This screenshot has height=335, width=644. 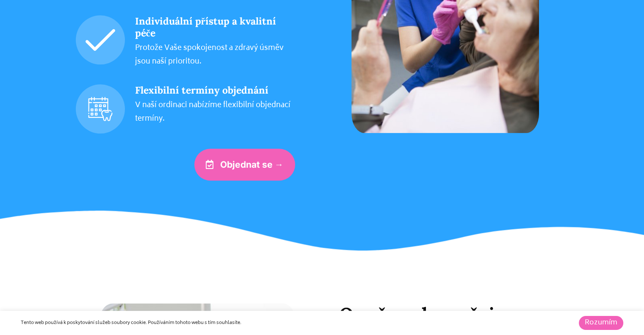 What do you see at coordinates (232, 323) in the screenshot?
I see `div: Tento web používá k poskytování služeb soubory cookie. Používáním tohoto webu s tím souhlasíte.` at bounding box center [232, 323].